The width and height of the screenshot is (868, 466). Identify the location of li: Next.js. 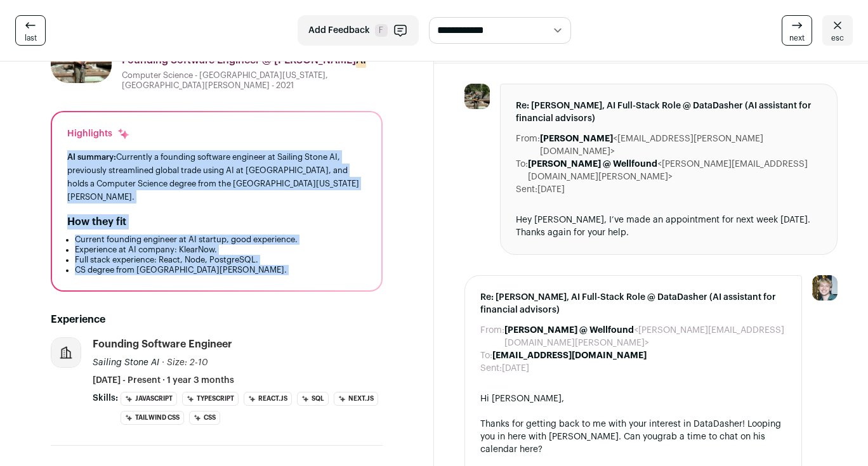
(356, 399).